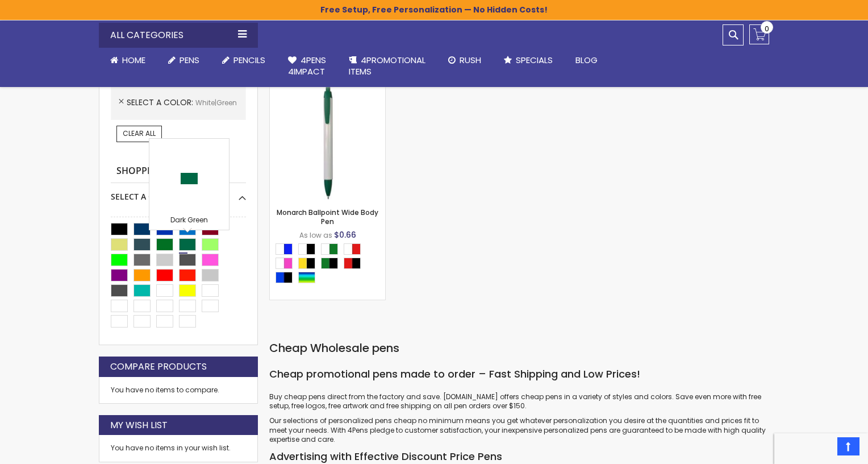 This screenshot has width=868, height=464. What do you see at coordinates (307, 66) in the screenshot?
I see `span: 4Pens 4impact` at bounding box center [307, 66].